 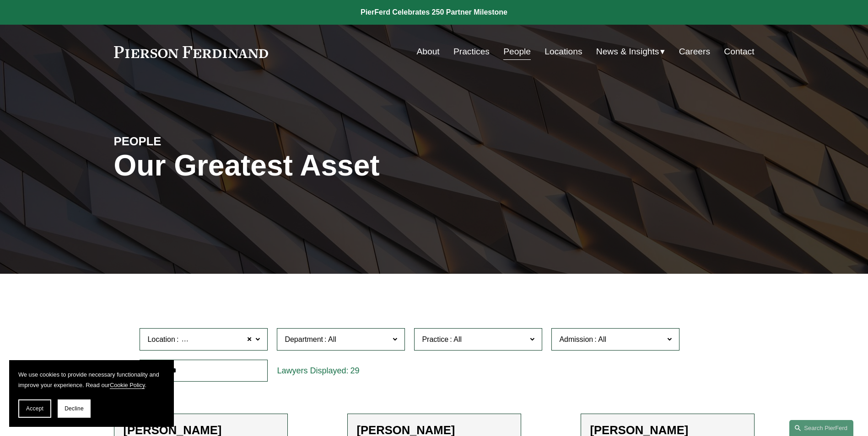 What do you see at coordinates (35, 409) in the screenshot?
I see `span: Accept` at bounding box center [35, 409].